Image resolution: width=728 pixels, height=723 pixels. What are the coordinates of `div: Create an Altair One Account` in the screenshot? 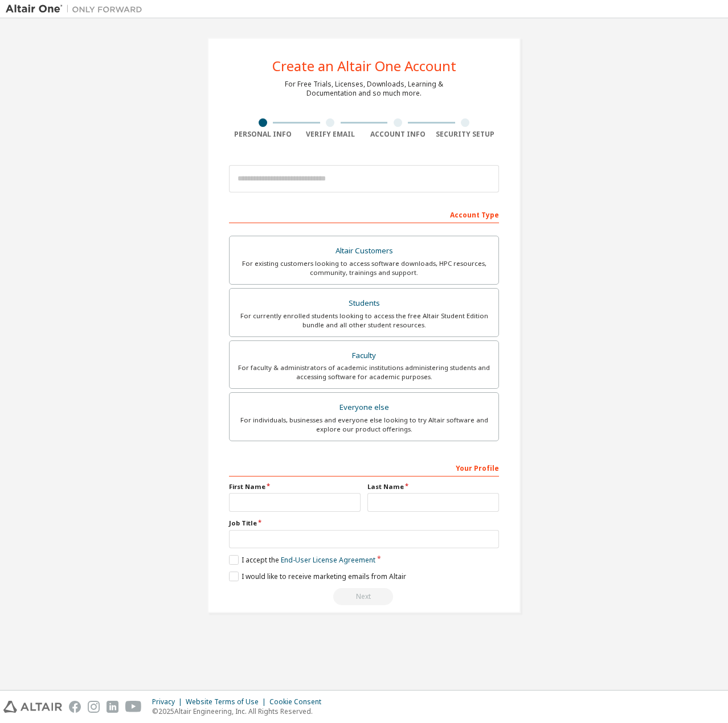 It's located at (364, 66).